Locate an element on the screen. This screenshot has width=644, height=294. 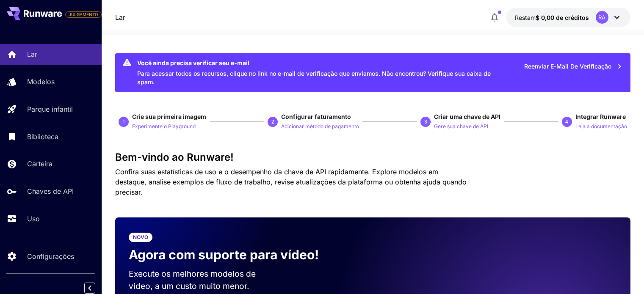
font: Criar uma chave de API is located at coordinates (467, 116).